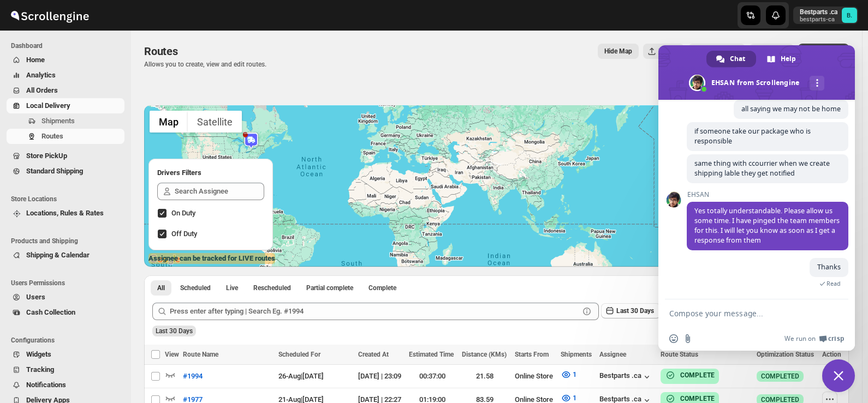 The image size is (868, 403). Describe the element at coordinates (51, 312) in the screenshot. I see `span: Cash Collection` at that location.